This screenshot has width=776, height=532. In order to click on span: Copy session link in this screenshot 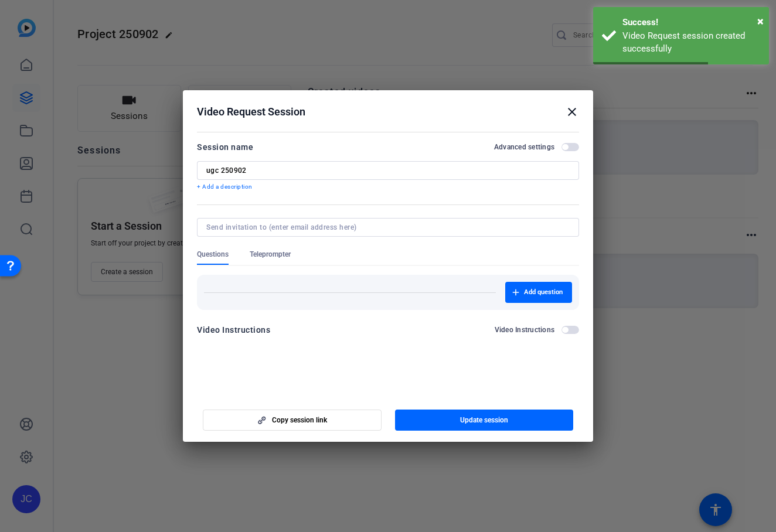, I will do `click(299, 420)`.